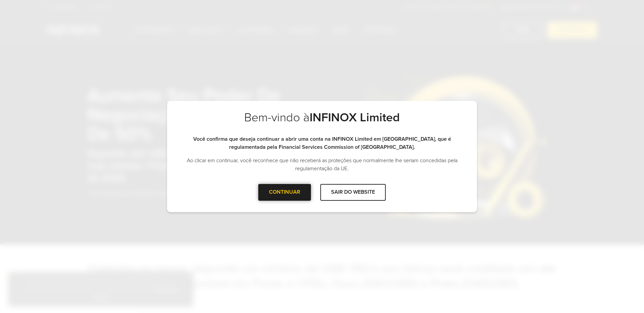 Image resolution: width=644 pixels, height=313 pixels. I want to click on div: SAIR DO WEBSITE, so click(353, 192).